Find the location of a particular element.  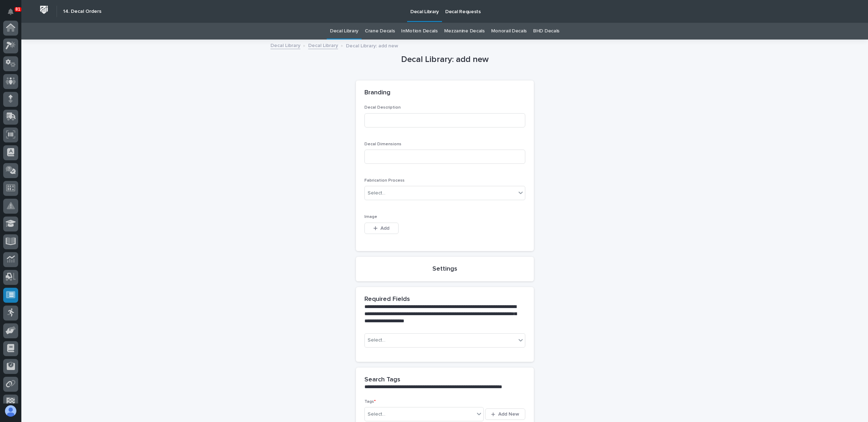

span: Add is located at coordinates (385, 228).